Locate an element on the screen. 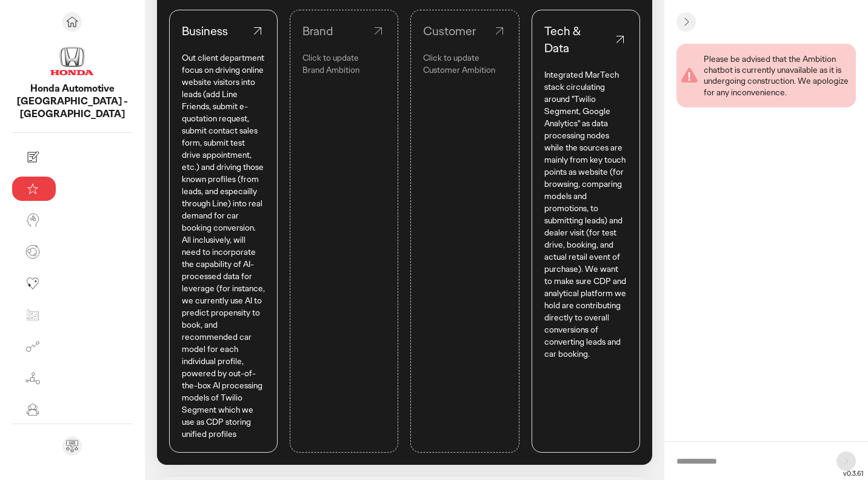 The image size is (868, 480). p: Customer Ambition is located at coordinates (464, 70).